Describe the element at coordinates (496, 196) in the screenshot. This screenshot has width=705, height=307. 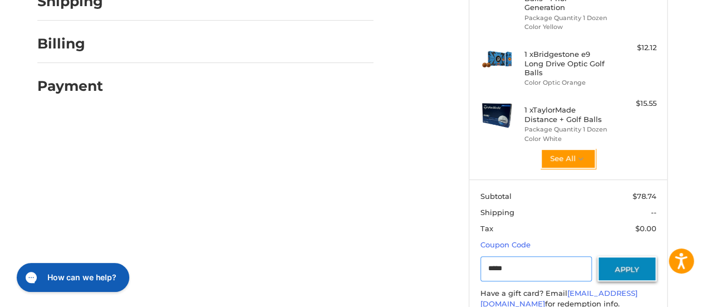
I see `span: Subtotal` at that location.